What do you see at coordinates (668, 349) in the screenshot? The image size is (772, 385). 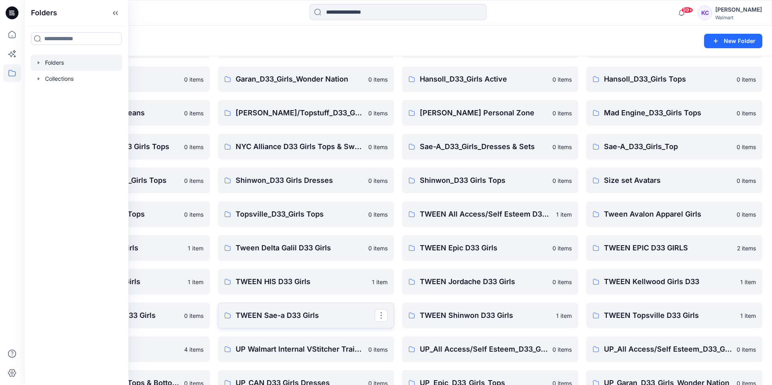 I see `p: UP_All Access/Self Esteem_D33_Girls Tops` at bounding box center [668, 349].